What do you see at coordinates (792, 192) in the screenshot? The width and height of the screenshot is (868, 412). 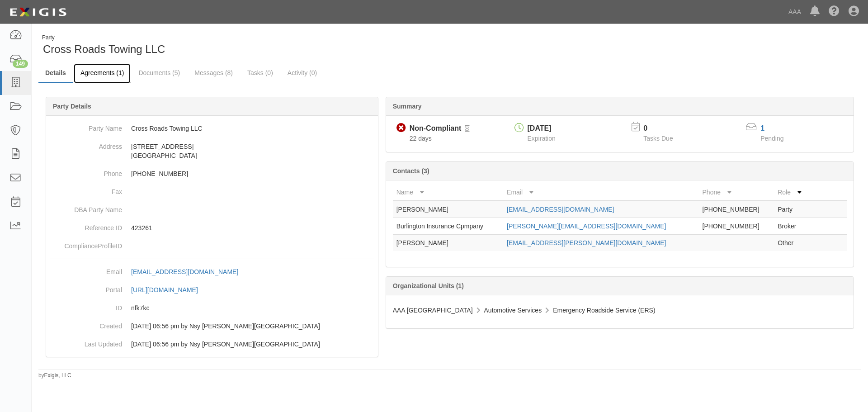 I see `th: Role` at bounding box center [792, 192].